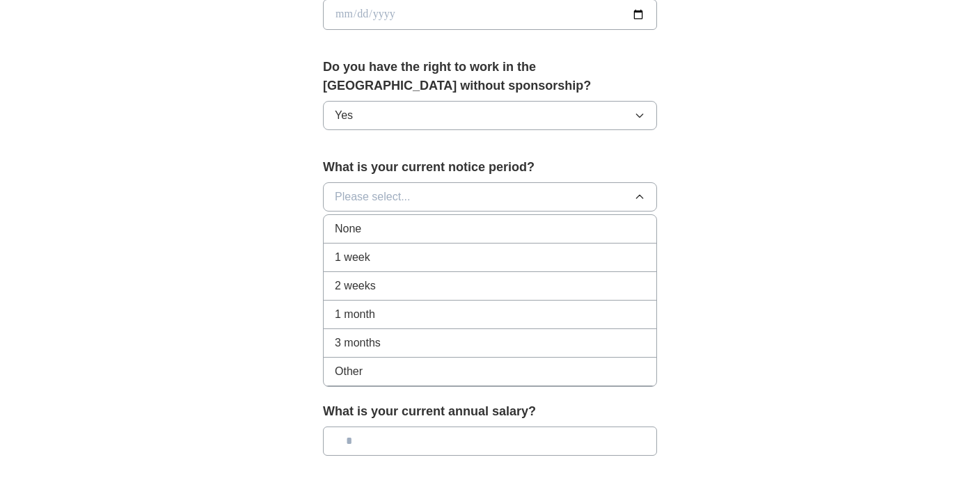 The width and height of the screenshot is (980, 478). Describe the element at coordinates (344, 116) in the screenshot. I see `span: Yes` at that location.